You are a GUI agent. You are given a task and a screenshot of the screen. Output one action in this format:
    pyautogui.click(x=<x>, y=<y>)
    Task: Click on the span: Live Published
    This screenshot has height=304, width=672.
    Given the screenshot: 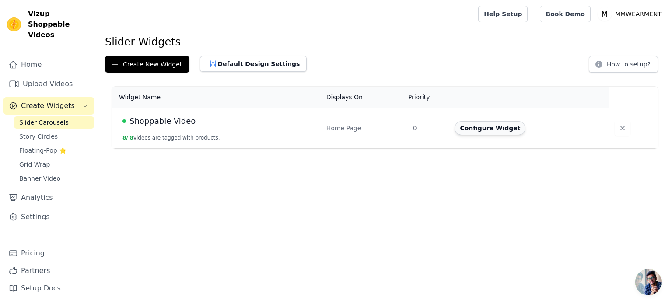 What is the action you would take?
    pyautogui.click(x=124, y=121)
    